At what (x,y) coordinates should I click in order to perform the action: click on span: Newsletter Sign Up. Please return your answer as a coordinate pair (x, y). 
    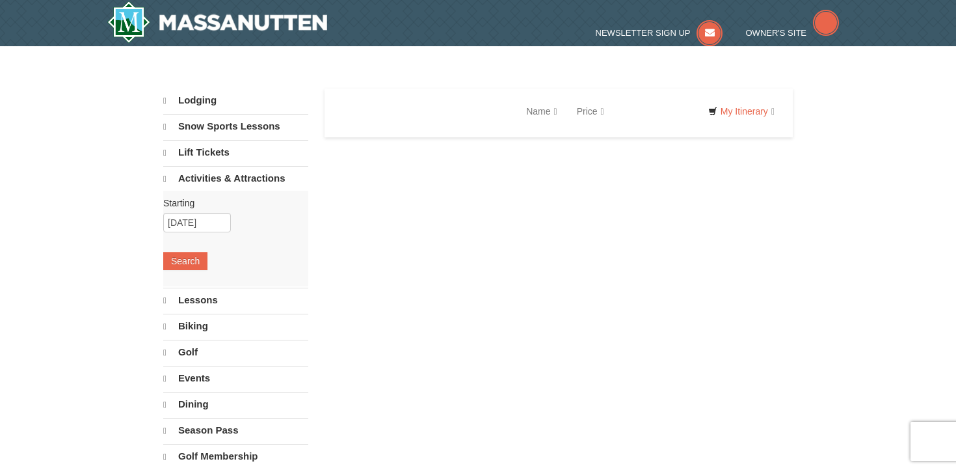
    Looking at the image, I should click on (643, 33).